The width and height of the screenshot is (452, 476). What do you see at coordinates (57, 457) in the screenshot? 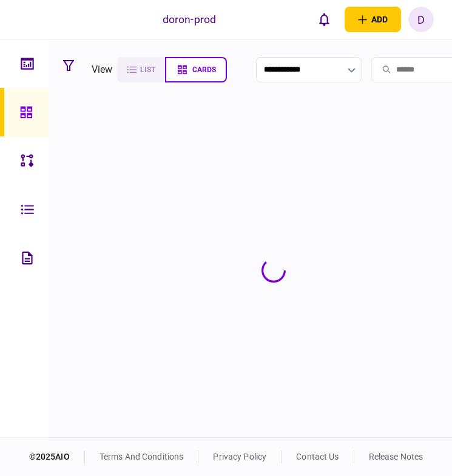
I see `div: © 2025 AIO` at bounding box center [57, 457].